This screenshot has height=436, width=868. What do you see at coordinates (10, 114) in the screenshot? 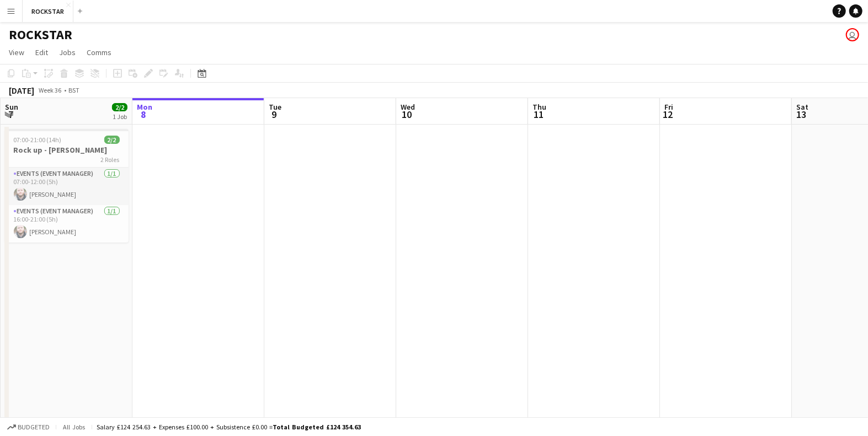
I see `span: 7` at bounding box center [10, 114].